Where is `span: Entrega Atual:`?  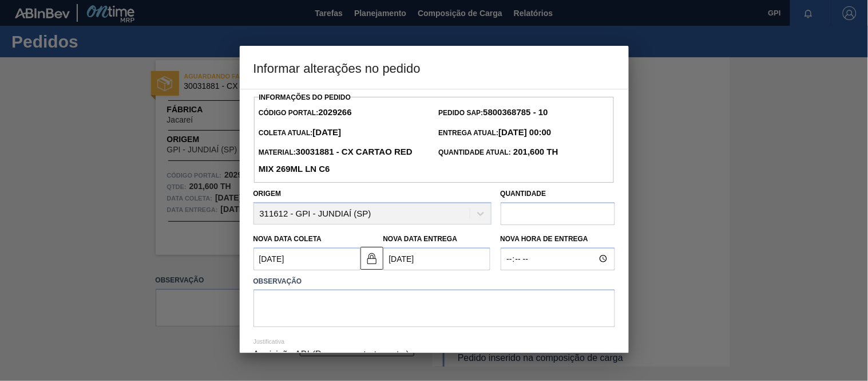
span: Entrega Atual: is located at coordinates (495, 133).